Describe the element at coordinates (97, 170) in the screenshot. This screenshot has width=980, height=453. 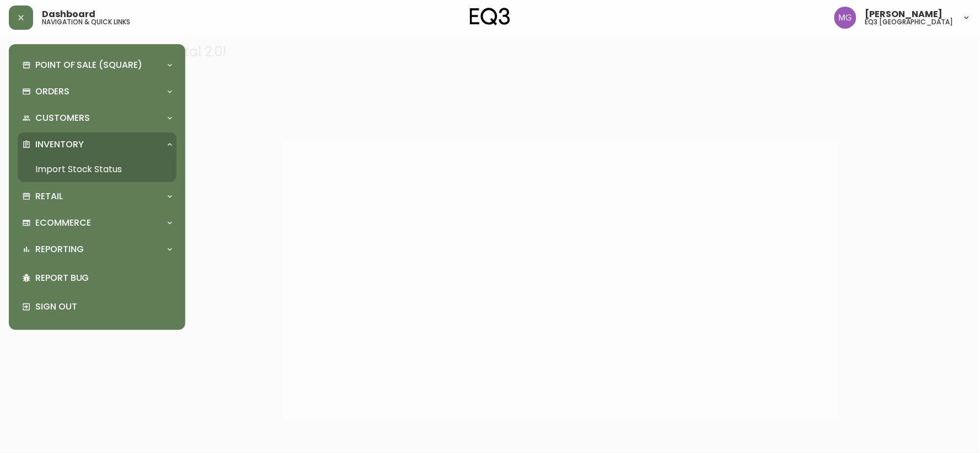
I see `a: Import Stock Status` at that location.